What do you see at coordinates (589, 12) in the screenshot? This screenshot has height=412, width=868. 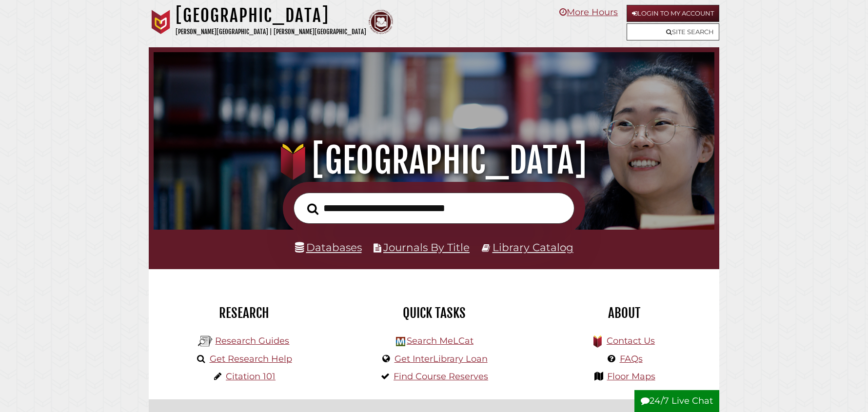 I see `a: More Hours` at bounding box center [589, 12].